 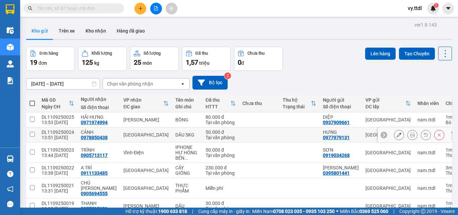 What do you see at coordinates (156, 8) in the screenshot?
I see `button: file-add` at bounding box center [156, 8].